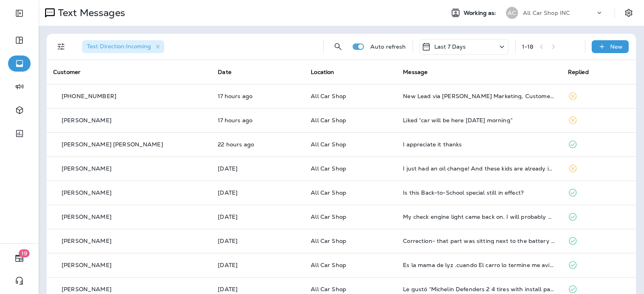  What do you see at coordinates (338, 47) in the screenshot?
I see `button: Search Messages` at bounding box center [338, 47].